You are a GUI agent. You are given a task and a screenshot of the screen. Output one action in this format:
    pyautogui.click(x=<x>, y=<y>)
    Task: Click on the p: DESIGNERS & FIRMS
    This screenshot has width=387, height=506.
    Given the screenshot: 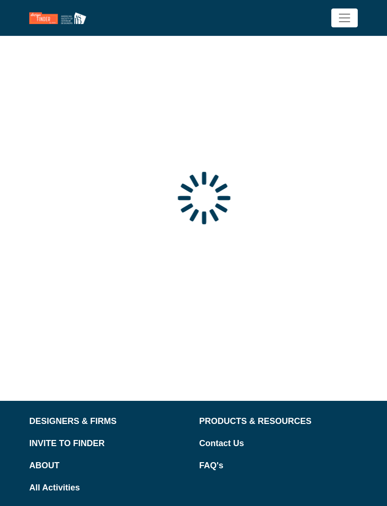 What is the action you would take?
    pyautogui.click(x=109, y=421)
    